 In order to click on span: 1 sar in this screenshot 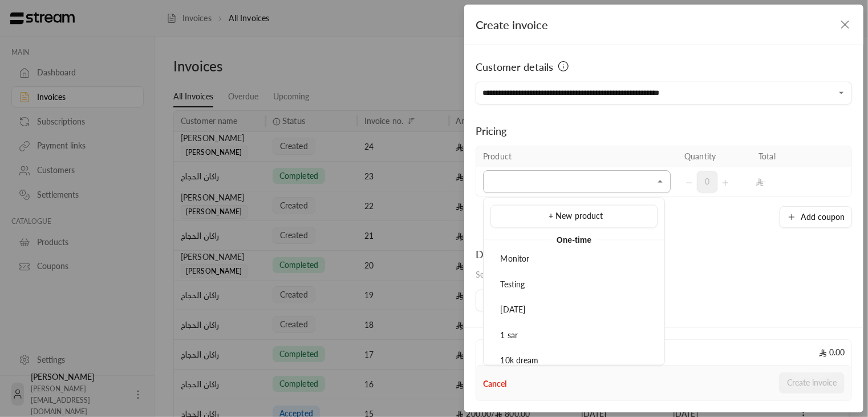, I will do `click(509, 335)`.